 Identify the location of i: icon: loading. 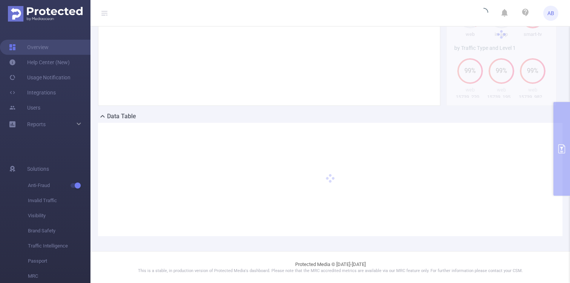
(484, 13).